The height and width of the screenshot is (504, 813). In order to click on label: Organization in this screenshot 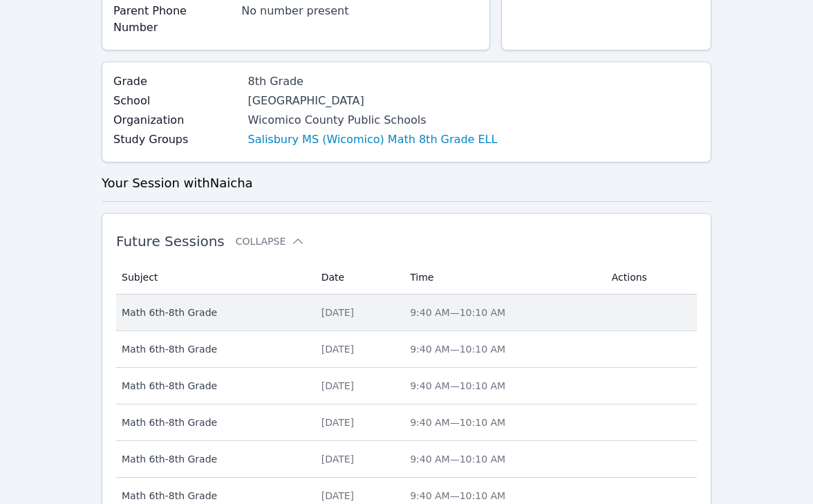, I will do `click(176, 120)`.